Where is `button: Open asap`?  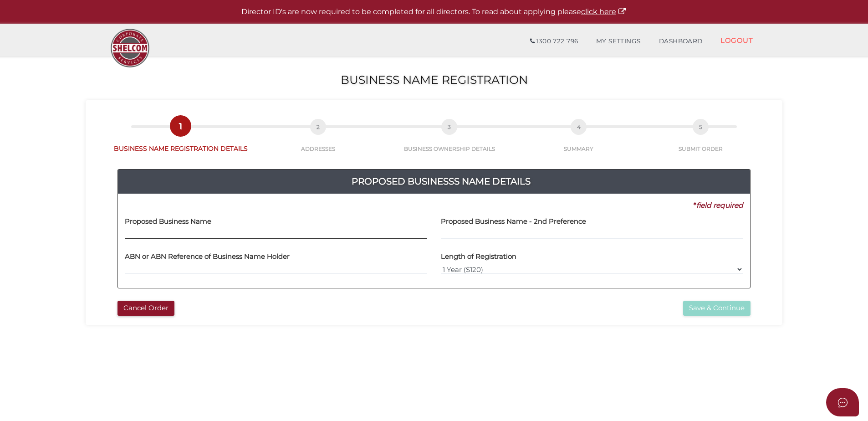 button: Open asap is located at coordinates (842, 403).